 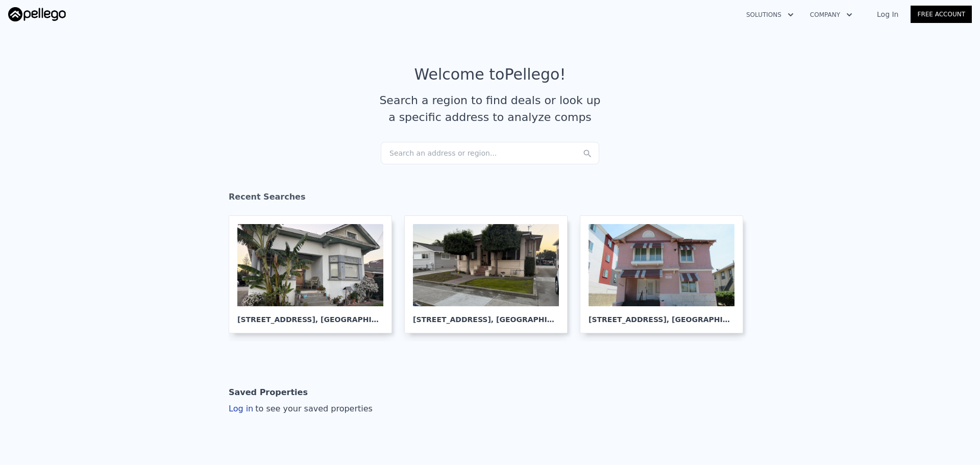 What do you see at coordinates (490, 199) in the screenshot?
I see `div: Recent Searches` at bounding box center [490, 199].